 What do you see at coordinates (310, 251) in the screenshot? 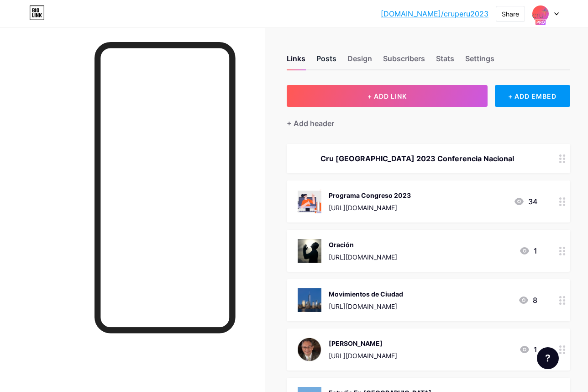
I see `img: Oración` at bounding box center [310, 251].